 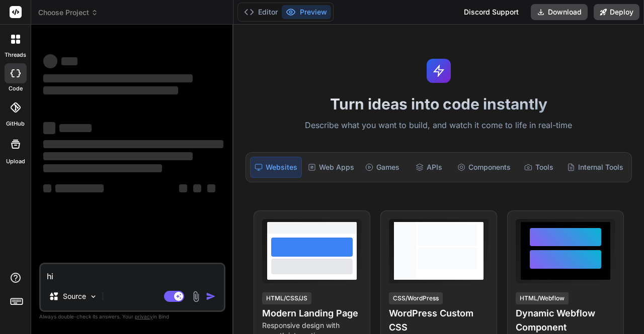 What do you see at coordinates (312, 314) in the screenshot?
I see `h4: Modern Landing Page` at bounding box center [312, 314].